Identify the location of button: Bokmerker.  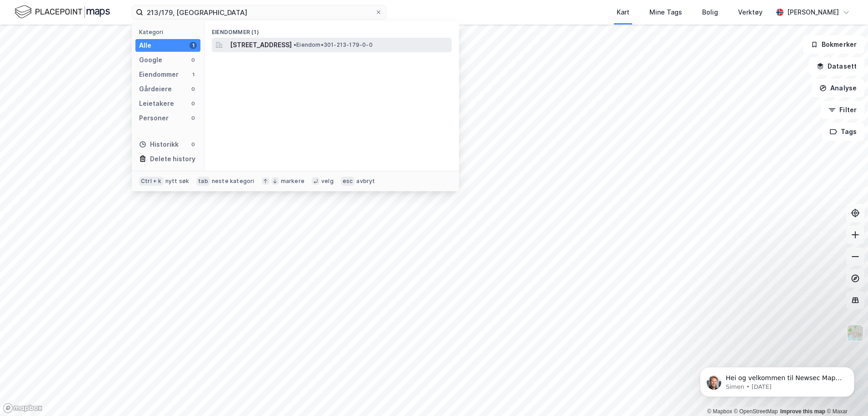
(833, 44).